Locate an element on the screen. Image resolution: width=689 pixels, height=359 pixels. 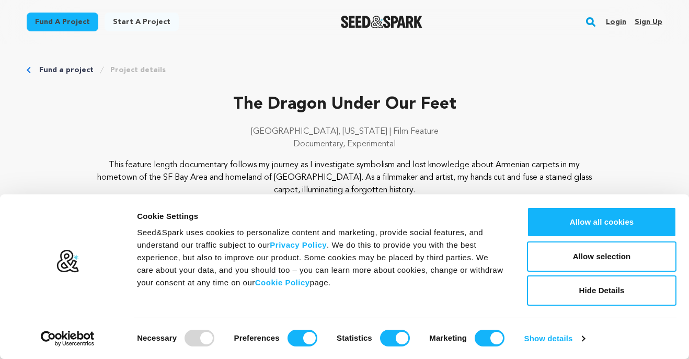
strong: Marketing is located at coordinates (448, 338).